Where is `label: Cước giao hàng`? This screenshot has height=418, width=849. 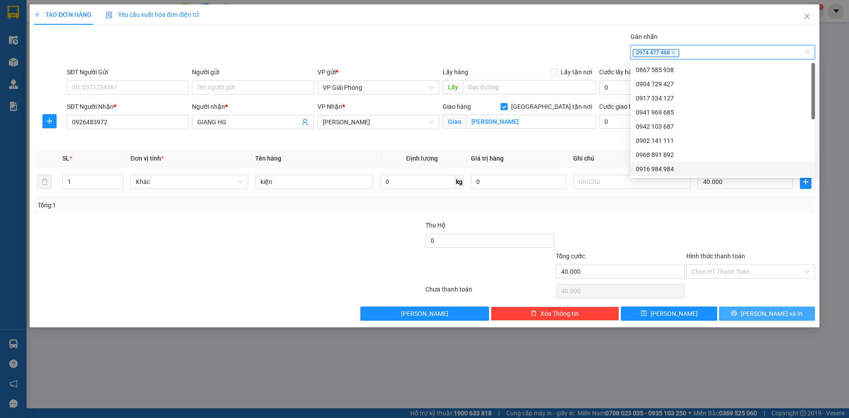
label: Cước giao hàng is located at coordinates (621, 107).